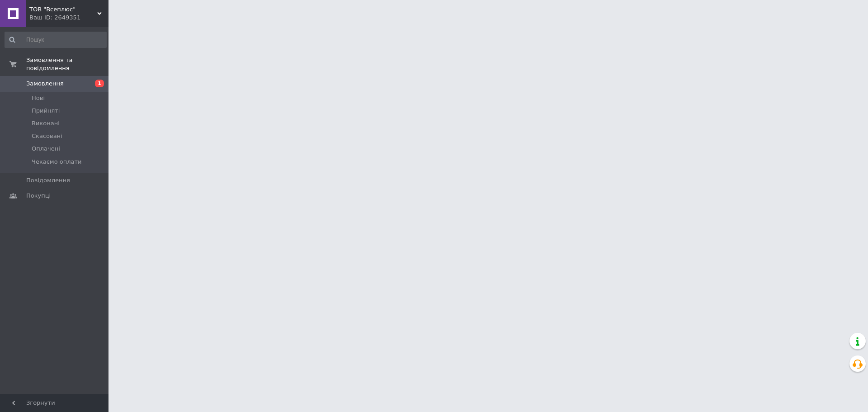 The image size is (868, 412). Describe the element at coordinates (46, 149) in the screenshot. I see `span: Оплачені` at that location.